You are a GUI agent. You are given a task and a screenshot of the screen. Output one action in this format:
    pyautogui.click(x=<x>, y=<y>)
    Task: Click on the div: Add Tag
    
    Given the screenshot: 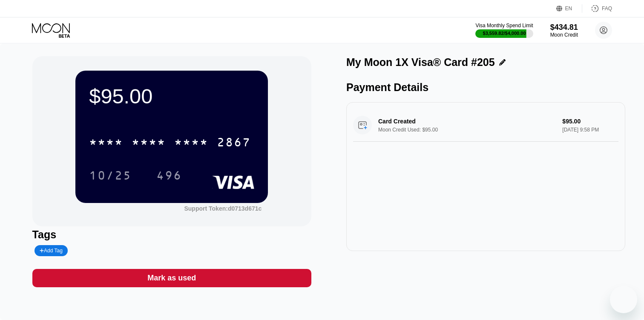 What is the action you would take?
    pyautogui.click(x=51, y=251)
    